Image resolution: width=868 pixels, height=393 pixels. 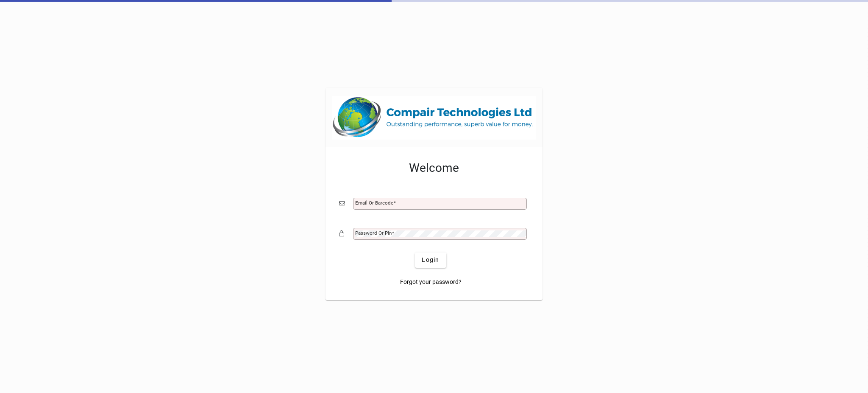 I want to click on mat-label: Password or Pin, so click(x=374, y=233).